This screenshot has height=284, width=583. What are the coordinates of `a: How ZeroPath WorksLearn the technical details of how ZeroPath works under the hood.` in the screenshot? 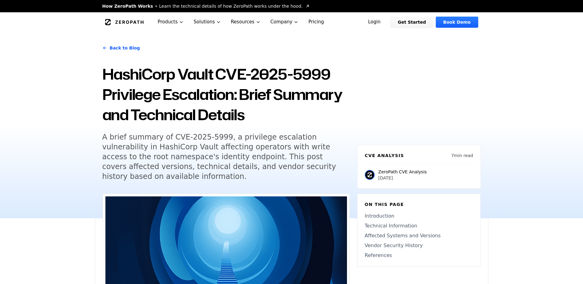 It's located at (206, 6).